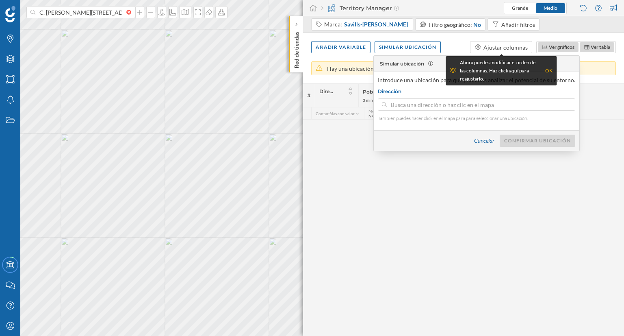  I want to click on img: territory-manager.svg, so click(332, 8).